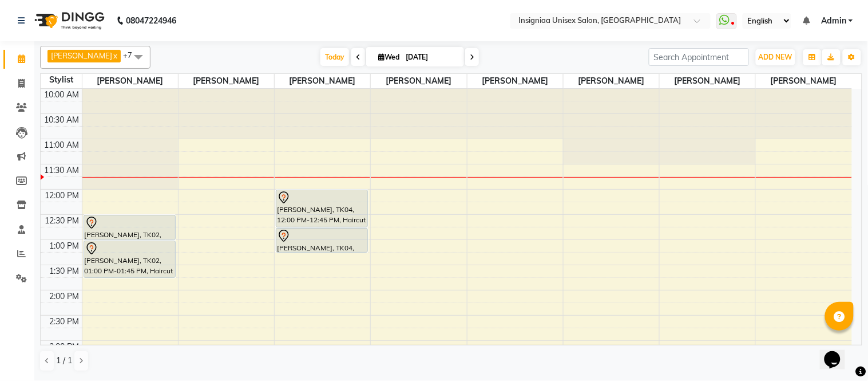 This screenshot has height=381, width=868. What do you see at coordinates (775, 57) in the screenshot?
I see `span: ADD NEW` at bounding box center [775, 57].